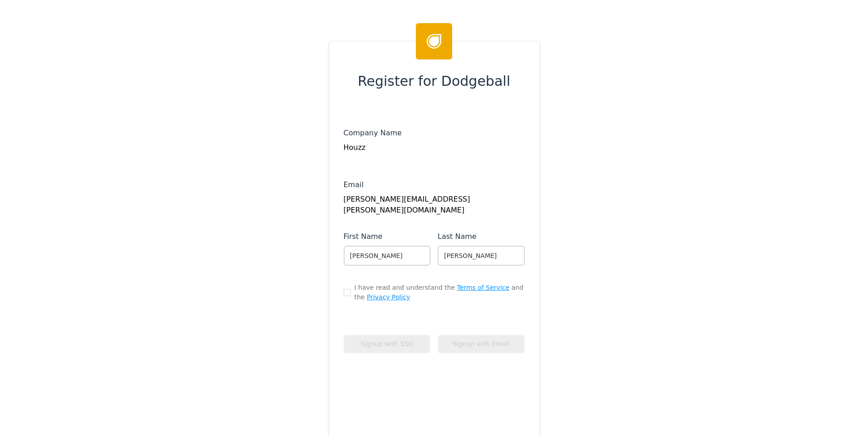 The image size is (868, 436). Describe the element at coordinates (439, 293) in the screenshot. I see `span: I have read and understand the and the` at that location.